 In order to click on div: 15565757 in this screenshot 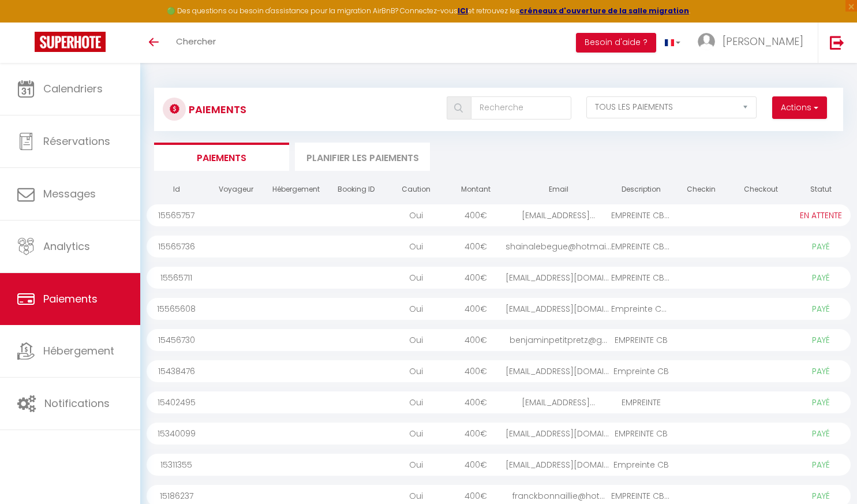, I will do `click(177, 215)`.